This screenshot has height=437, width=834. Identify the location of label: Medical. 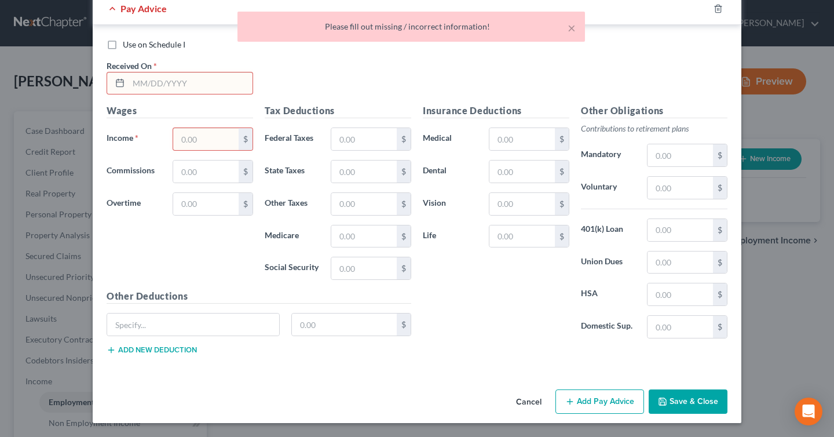
(450, 139).